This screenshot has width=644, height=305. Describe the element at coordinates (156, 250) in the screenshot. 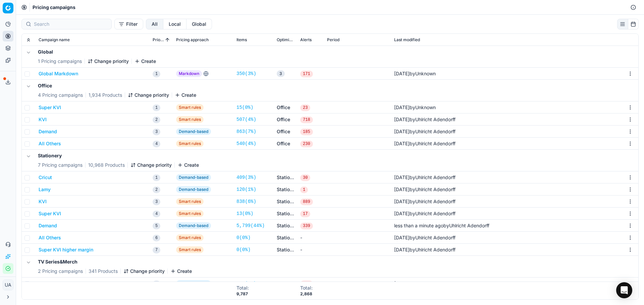

I see `span: 7` at that location.